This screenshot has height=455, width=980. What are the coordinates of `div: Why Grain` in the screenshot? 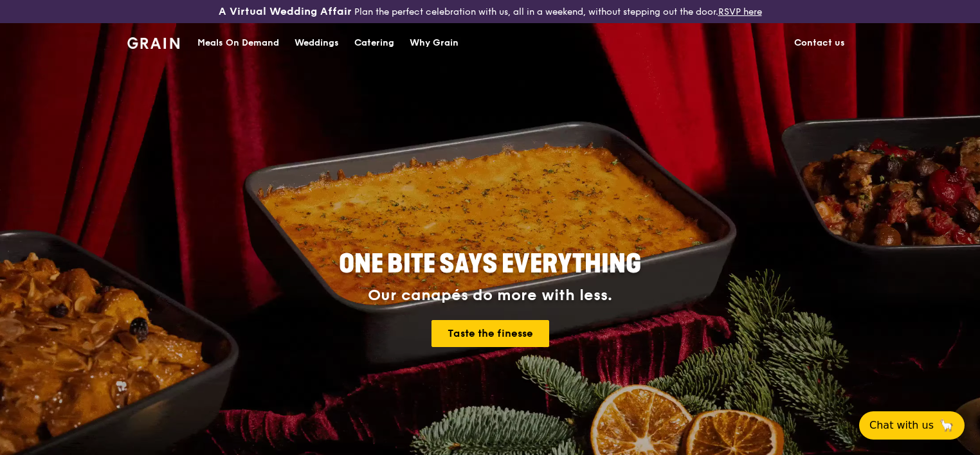 It's located at (434, 43).